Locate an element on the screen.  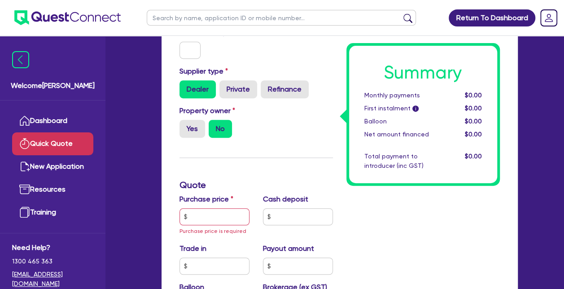
label: Private is located at coordinates (238, 89).